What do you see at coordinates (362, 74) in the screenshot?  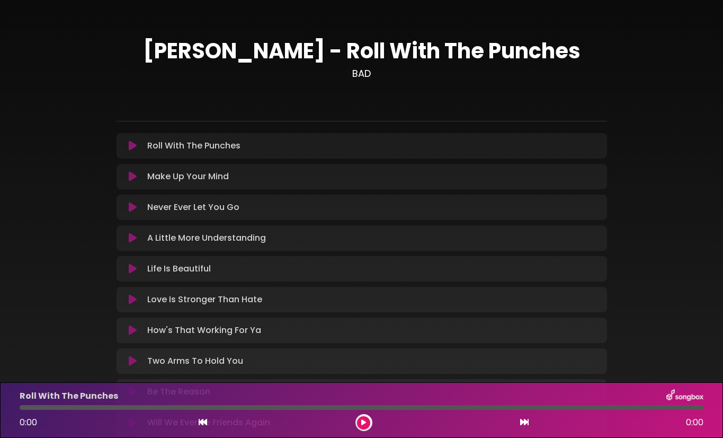 I see `h3: BAD` at bounding box center [362, 74].